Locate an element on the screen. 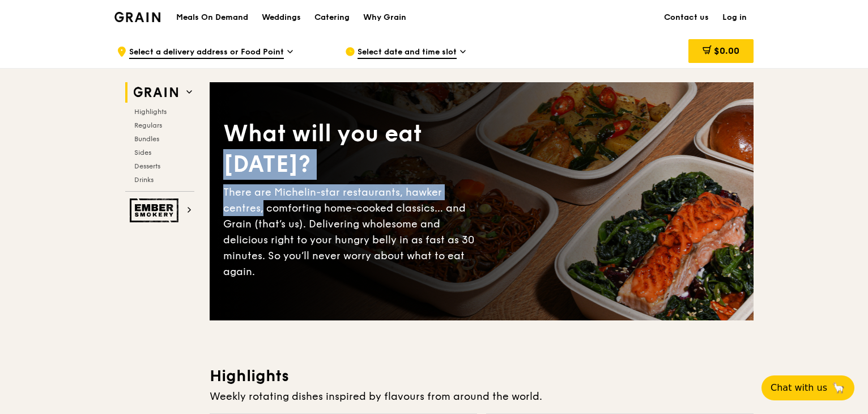 The height and width of the screenshot is (414, 868). span: Desserts is located at coordinates (147, 166).